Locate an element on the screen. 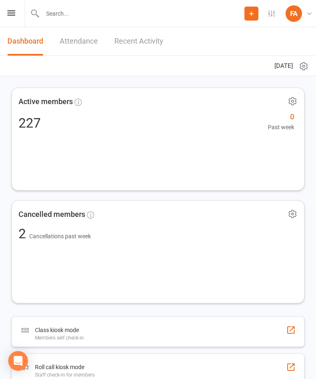 The height and width of the screenshot is (379, 316). div: Staff check-in for members is located at coordinates (65, 375).